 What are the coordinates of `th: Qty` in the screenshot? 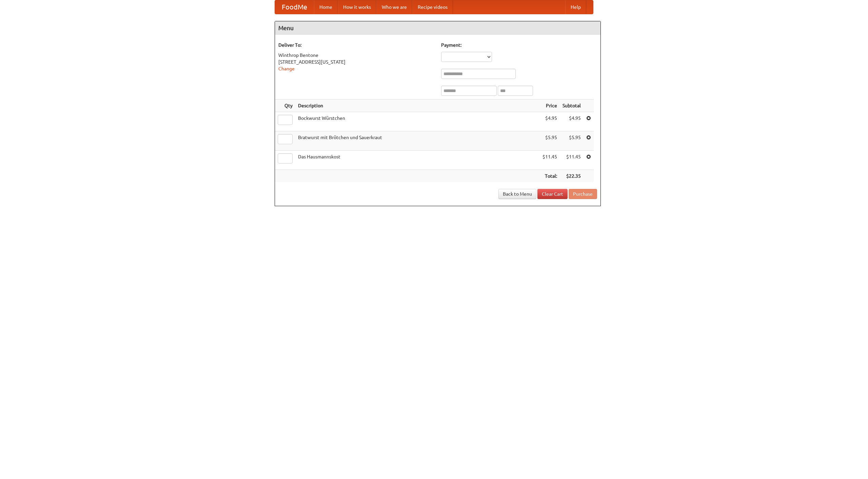 It's located at (285, 105).